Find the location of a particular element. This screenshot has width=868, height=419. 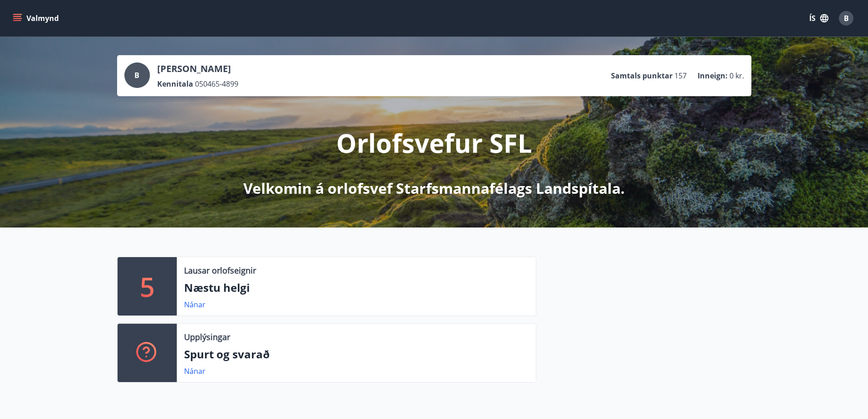

p: Samtals punktar is located at coordinates (642, 76).